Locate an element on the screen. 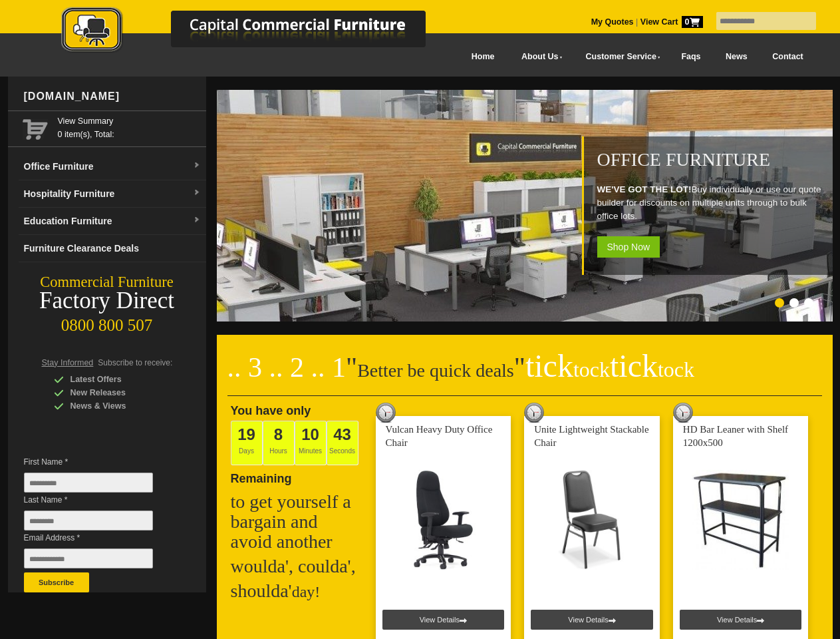 The image size is (840, 639). span: Seconds is located at coordinates (342, 442).